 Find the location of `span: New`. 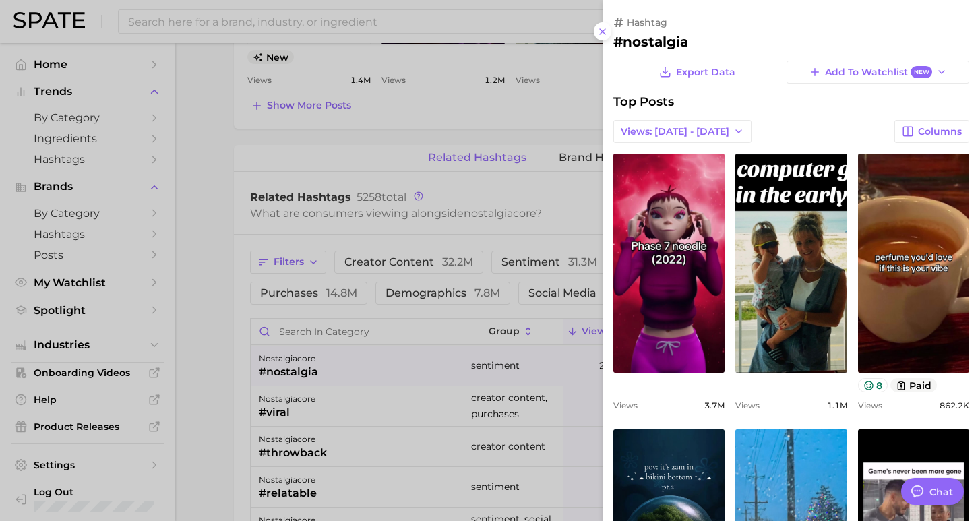

span: New is located at coordinates (922, 72).